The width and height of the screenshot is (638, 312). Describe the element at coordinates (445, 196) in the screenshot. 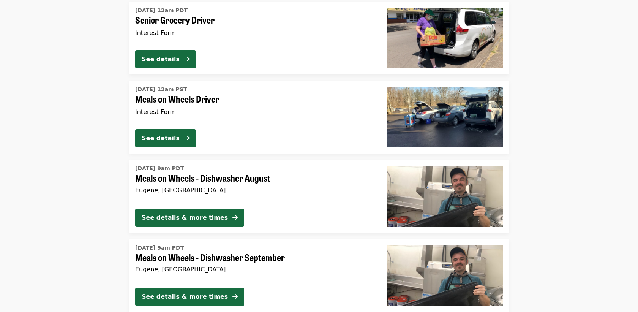

I see `img: Meals on Wheels - Dishwasher August organized by FOOD For Lane County` at that location.